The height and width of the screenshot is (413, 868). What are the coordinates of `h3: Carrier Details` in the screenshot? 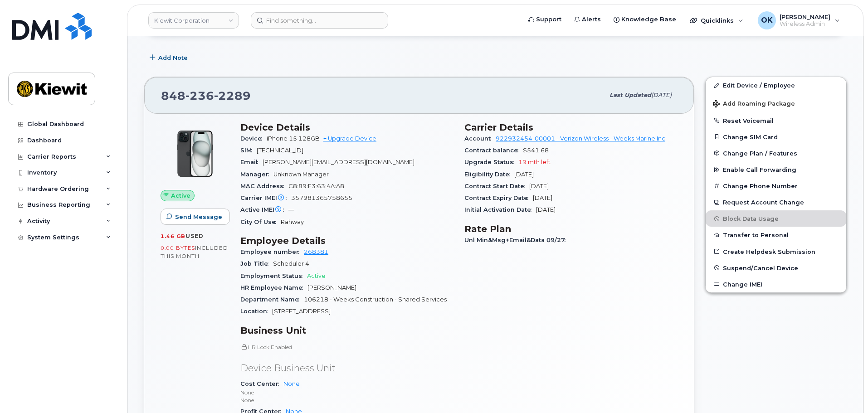 It's located at (571, 127).